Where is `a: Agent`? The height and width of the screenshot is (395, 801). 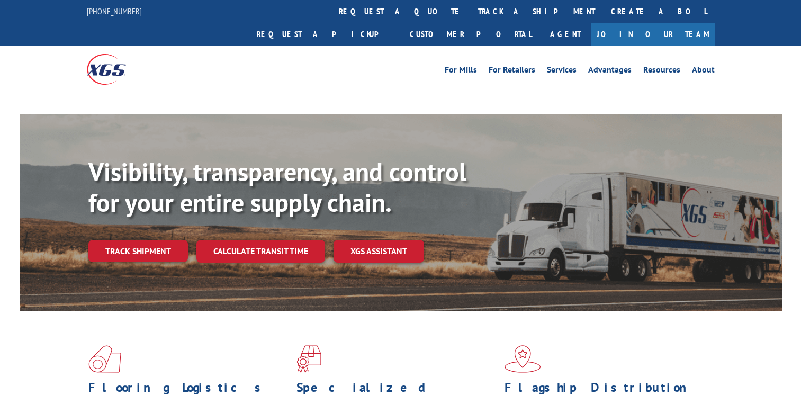
a: Agent is located at coordinates (565, 34).